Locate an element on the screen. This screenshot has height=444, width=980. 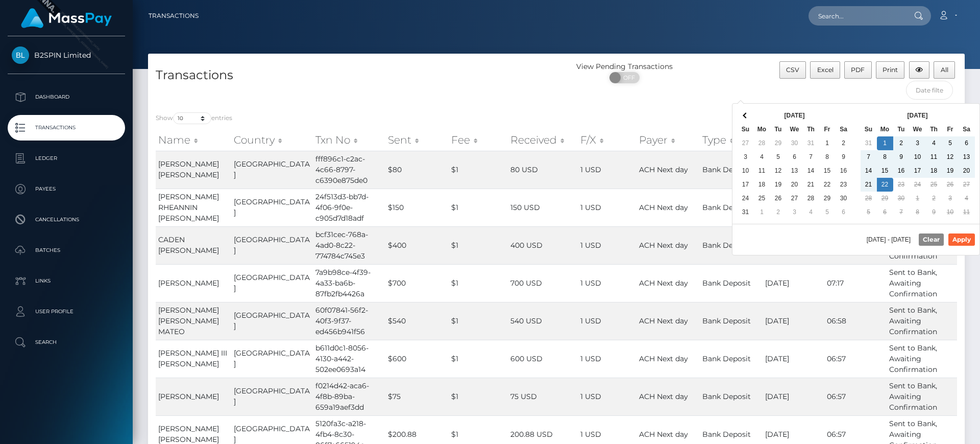
th: Txn No: activate to sort column ascending is located at coordinates (349, 140).